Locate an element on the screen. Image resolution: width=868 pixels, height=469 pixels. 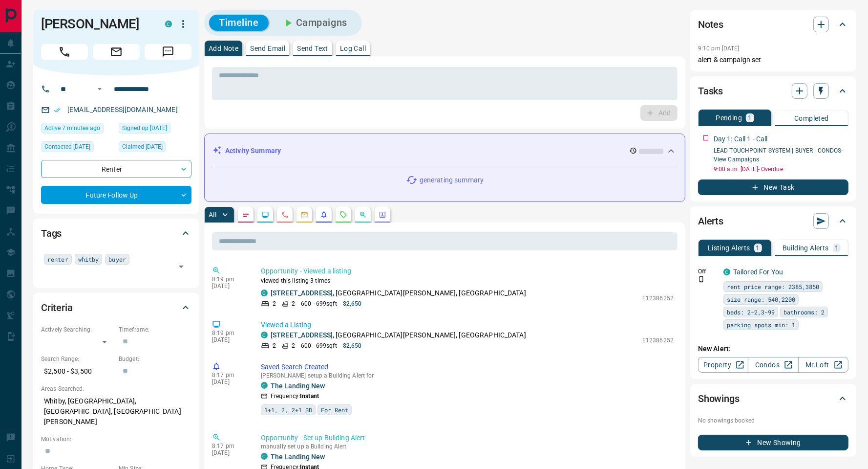
div: Tue Sep 02 2025 is located at coordinates (155, 148).